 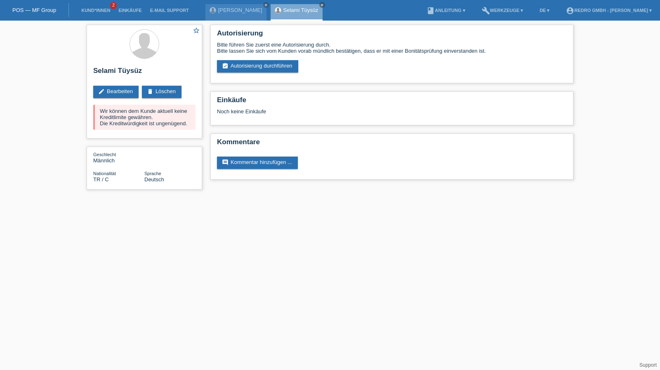 What do you see at coordinates (301, 10) in the screenshot?
I see `a: Selami Tüysüz` at bounding box center [301, 10].